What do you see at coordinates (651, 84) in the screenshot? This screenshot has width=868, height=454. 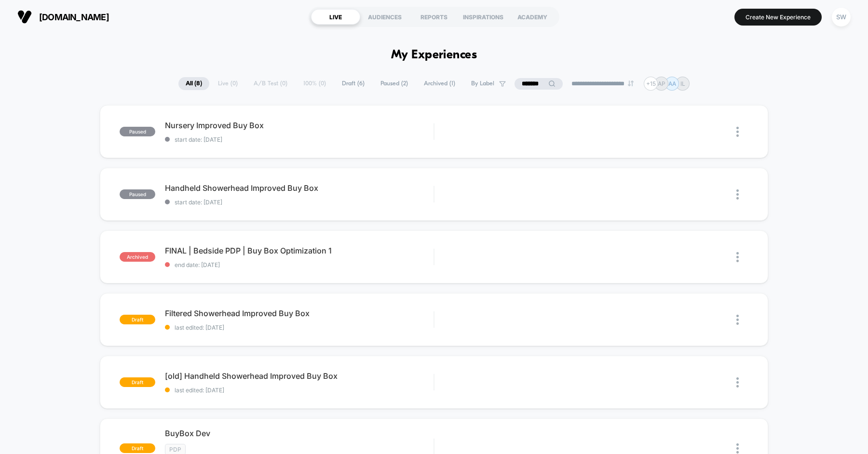 I see `div: + 15` at bounding box center [651, 84].